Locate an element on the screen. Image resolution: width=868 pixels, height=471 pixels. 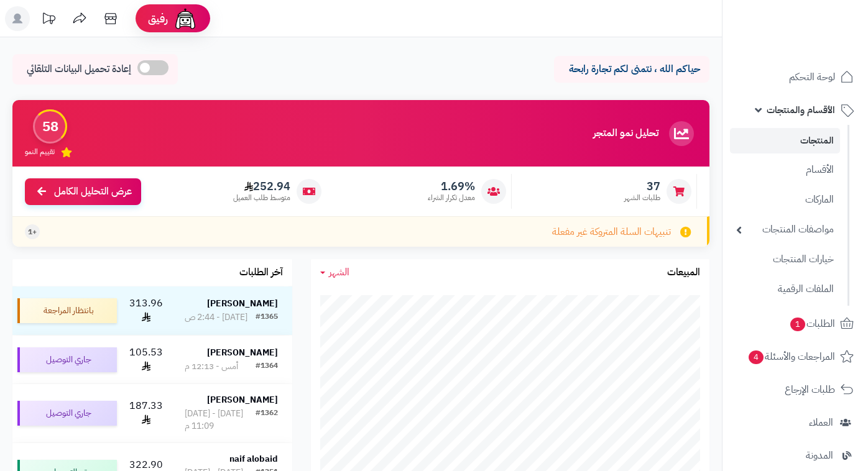
span: الطلبات is located at coordinates (812, 324).